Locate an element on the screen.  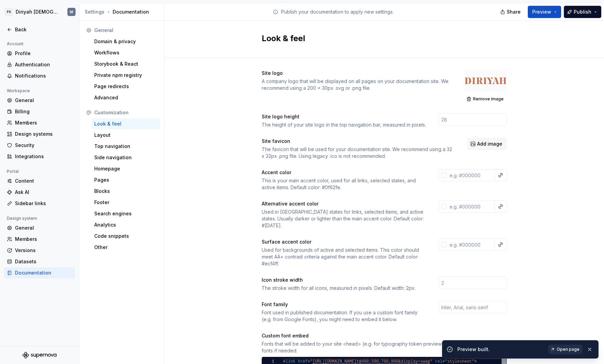
div: Advanced is located at coordinates (126, 97).